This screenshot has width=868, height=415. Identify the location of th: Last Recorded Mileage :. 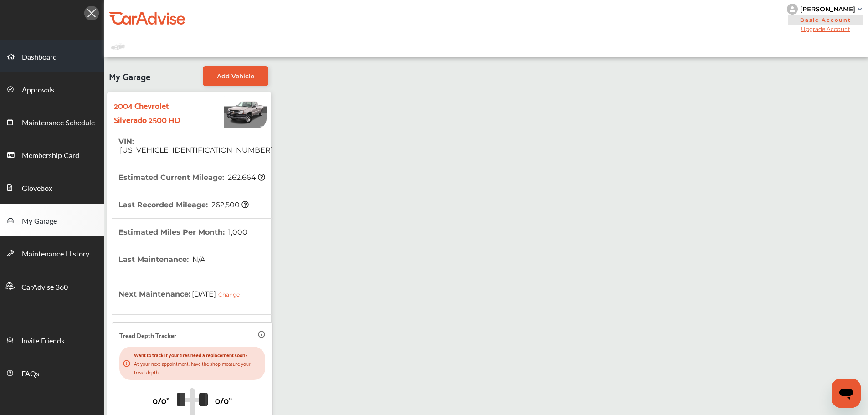
(184, 204).